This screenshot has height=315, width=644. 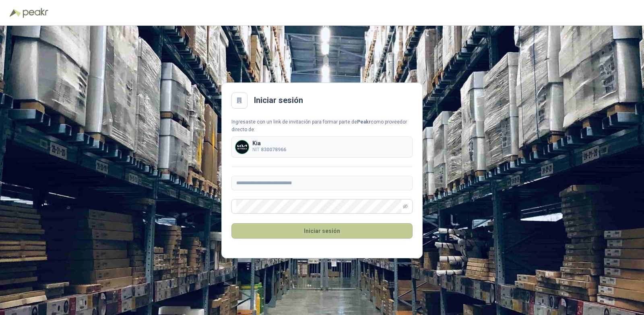 What do you see at coordinates (273, 150) in the screenshot?
I see `b: 830078966` at bounding box center [273, 150].